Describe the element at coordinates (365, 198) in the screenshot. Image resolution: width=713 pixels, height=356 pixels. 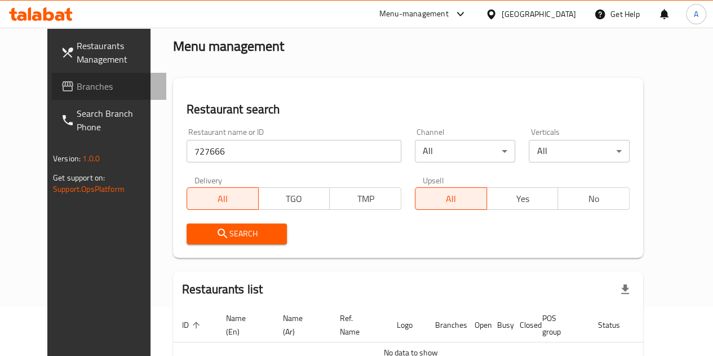
I see `button: TMP` at that location.